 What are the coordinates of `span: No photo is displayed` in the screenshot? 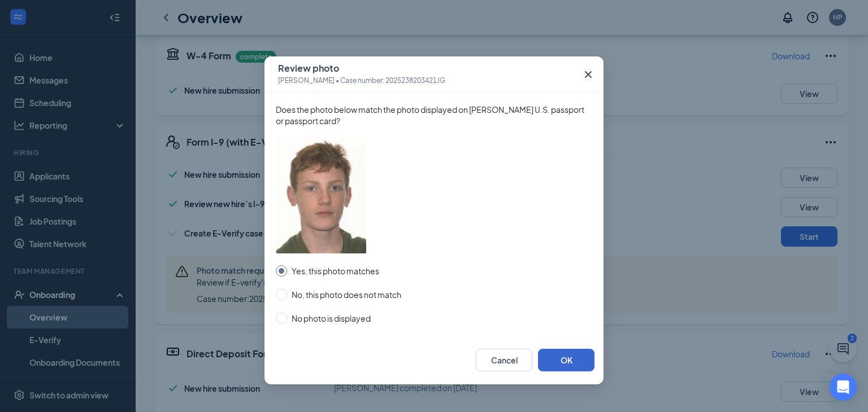 It's located at (331, 319).